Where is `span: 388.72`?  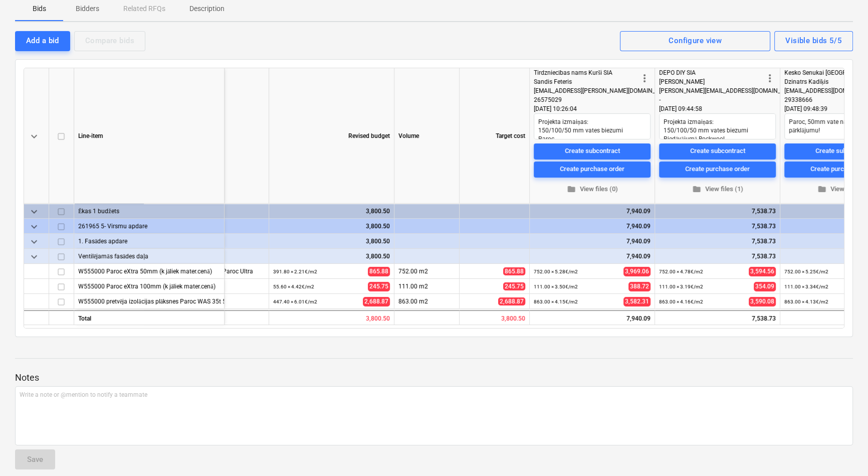
span: 388.72 is located at coordinates (639, 286).